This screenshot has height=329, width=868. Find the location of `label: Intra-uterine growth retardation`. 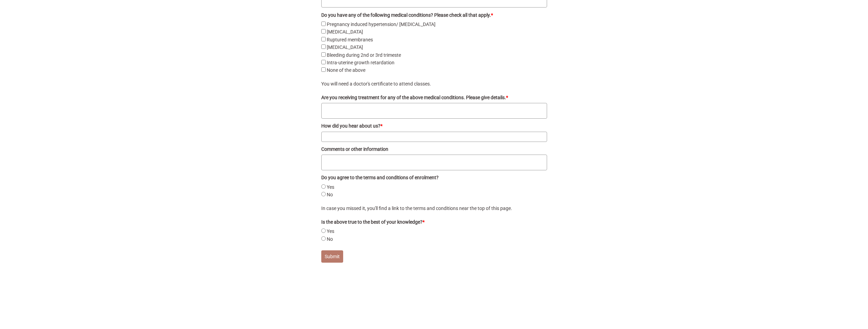

label: Intra-uterine growth retardation is located at coordinates (360, 63).